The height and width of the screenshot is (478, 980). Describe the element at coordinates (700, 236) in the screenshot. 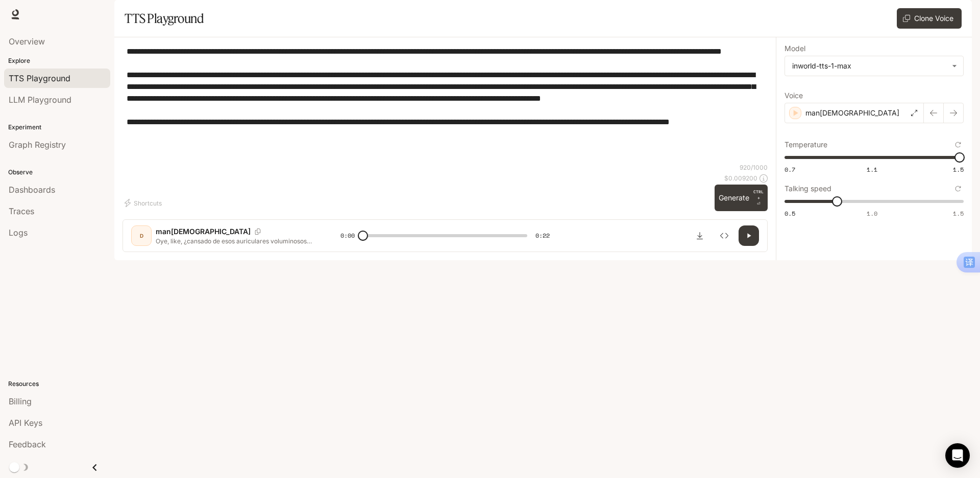

I see `button: Download audio` at that location.